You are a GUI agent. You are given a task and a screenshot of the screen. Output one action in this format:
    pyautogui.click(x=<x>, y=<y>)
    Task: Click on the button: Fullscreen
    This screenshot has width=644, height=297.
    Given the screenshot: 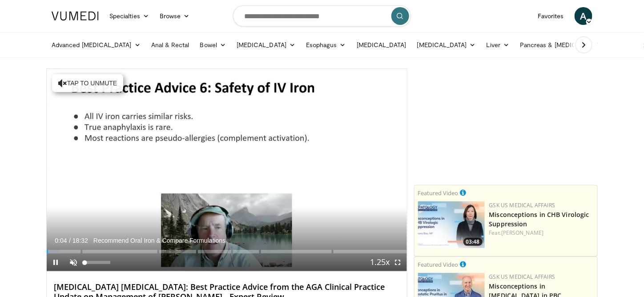 What is the action you would take?
    pyautogui.click(x=398, y=262)
    